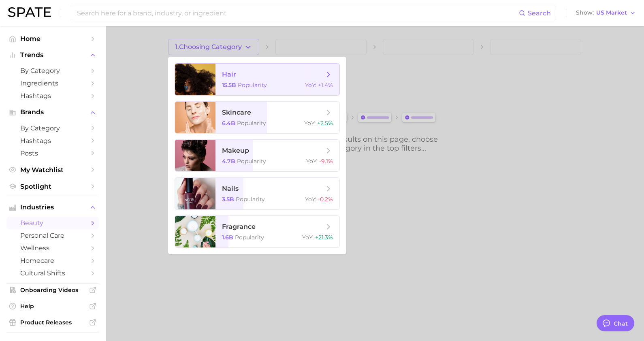 This screenshot has height=341, width=644. I want to click on span: Show, so click(585, 12).